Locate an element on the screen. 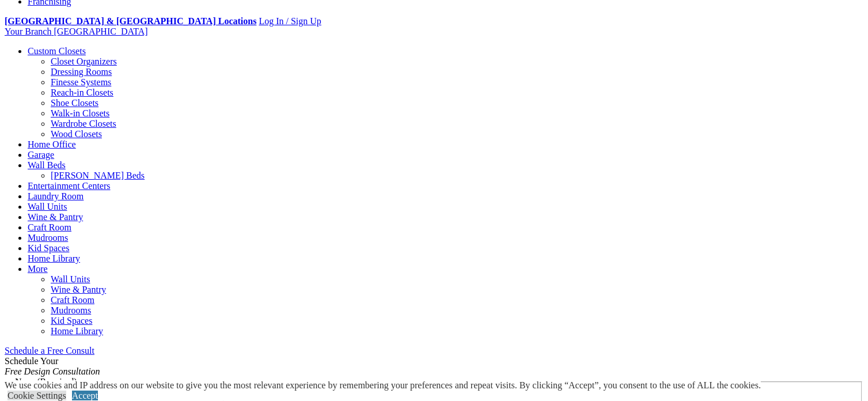 Image resolution: width=868 pixels, height=401 pixels. em: Free Design Consultation is located at coordinates (52, 371).